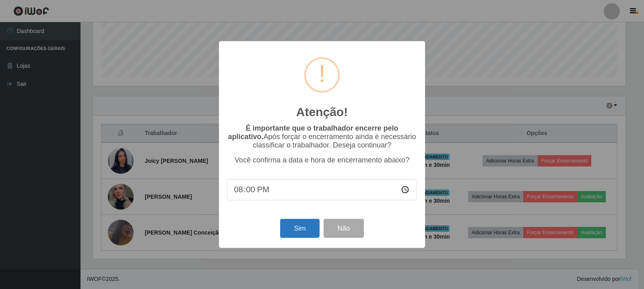 The image size is (644, 289). I want to click on h2: Atenção!, so click(322, 112).